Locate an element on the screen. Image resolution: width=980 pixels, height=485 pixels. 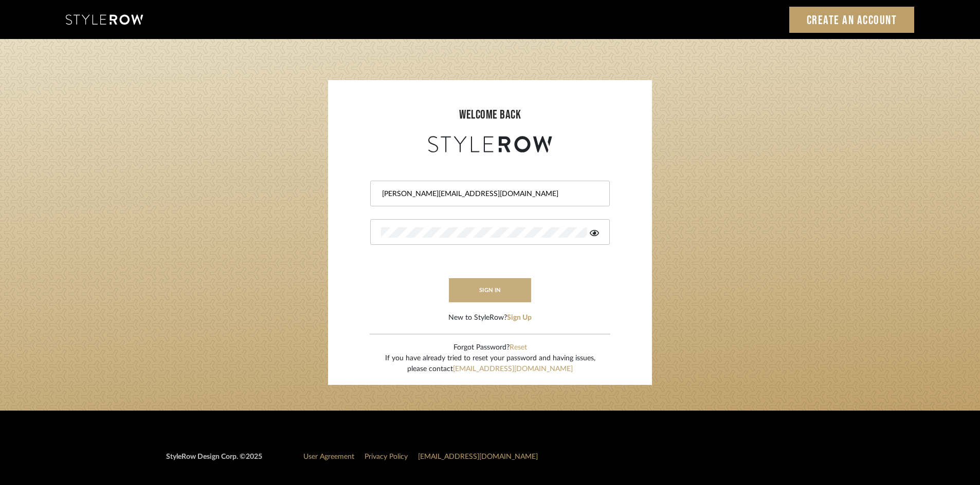
div: New to StyleRow? is located at coordinates (490, 318).